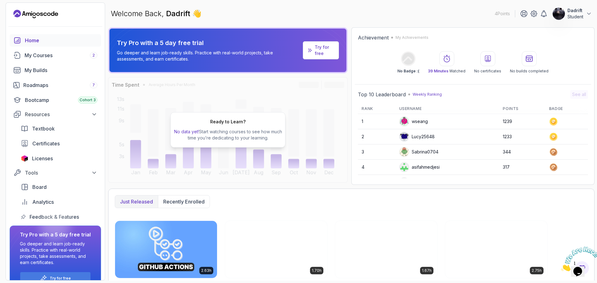  Describe the element at coordinates (567, 109) in the screenshot. I see `th: Badge` at that location.